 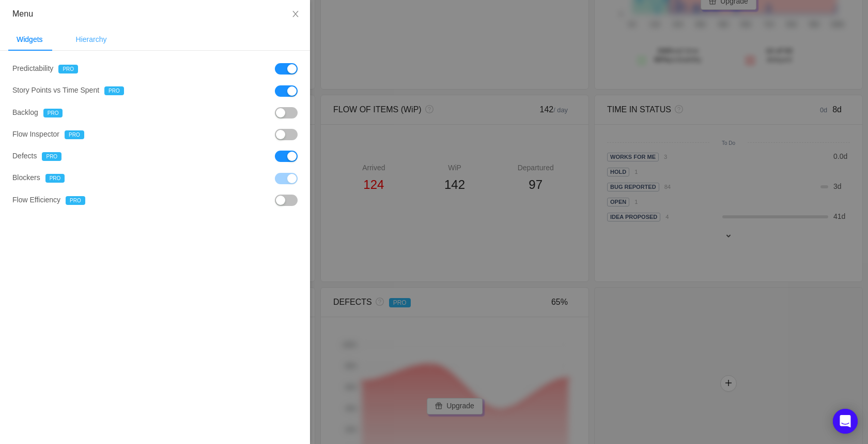 I want to click on div: Widgets, so click(x=29, y=39).